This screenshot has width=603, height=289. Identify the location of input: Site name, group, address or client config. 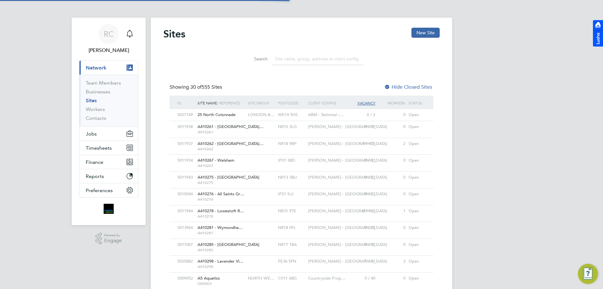
(318, 59).